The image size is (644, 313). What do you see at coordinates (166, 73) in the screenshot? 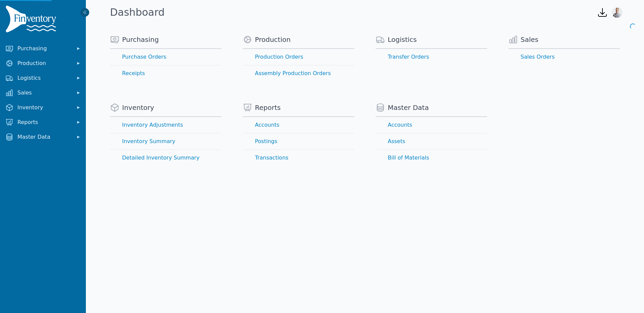
I see `a: Receipts` at bounding box center [166, 73].